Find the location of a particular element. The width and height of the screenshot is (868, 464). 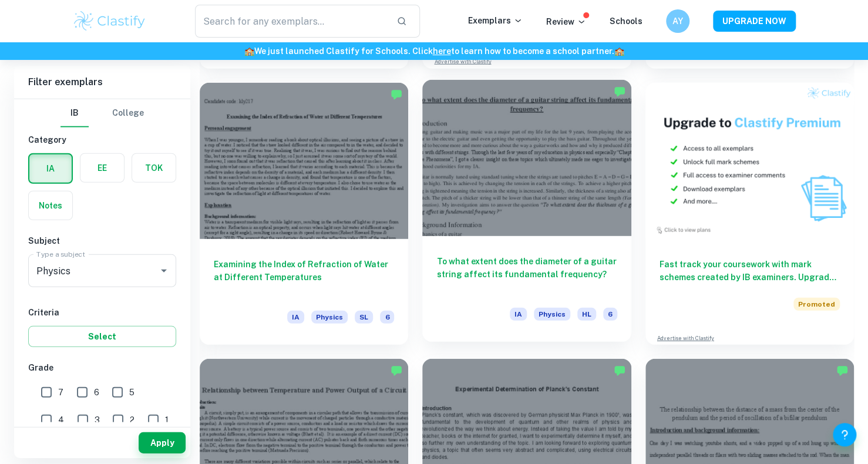

a: Examining the Index of Refraction of Water at Different TemperaturesIAPhysicsSL6 is located at coordinates (304, 214).